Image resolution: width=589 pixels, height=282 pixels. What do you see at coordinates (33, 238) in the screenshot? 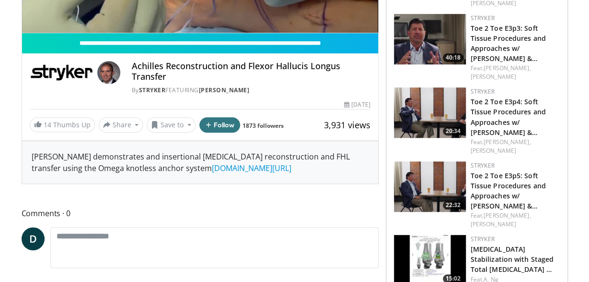
I see `a: D` at bounding box center [33, 238].